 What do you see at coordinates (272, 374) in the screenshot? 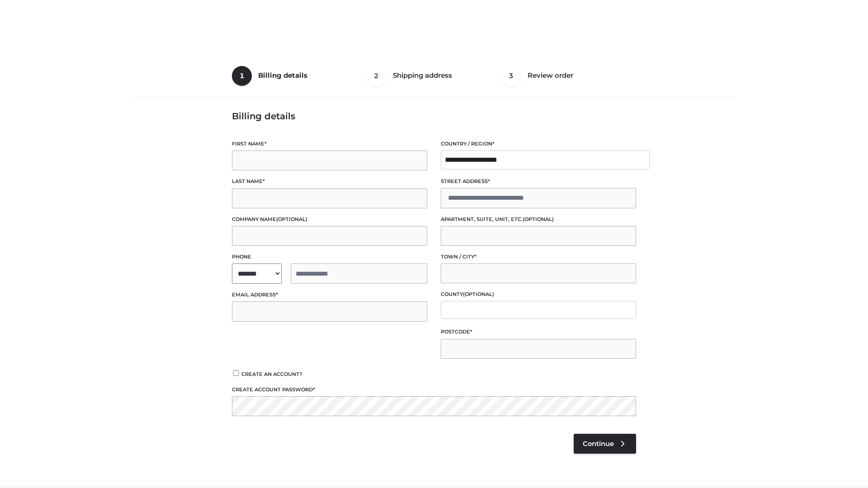
I see `span: Create an account?` at bounding box center [272, 374].